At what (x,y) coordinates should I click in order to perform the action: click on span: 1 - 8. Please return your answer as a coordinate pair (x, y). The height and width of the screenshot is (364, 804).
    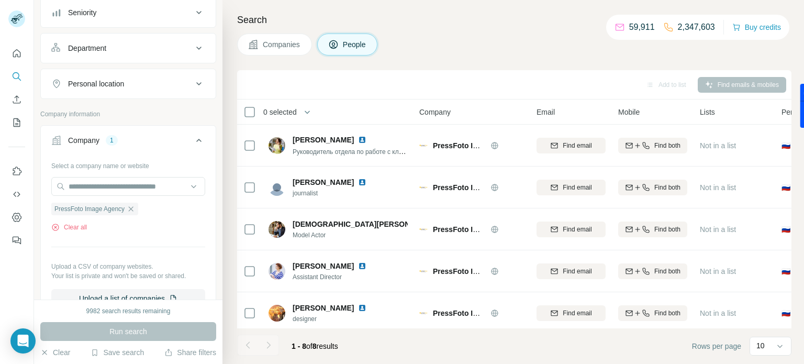
    Looking at the image, I should click on (299, 346).